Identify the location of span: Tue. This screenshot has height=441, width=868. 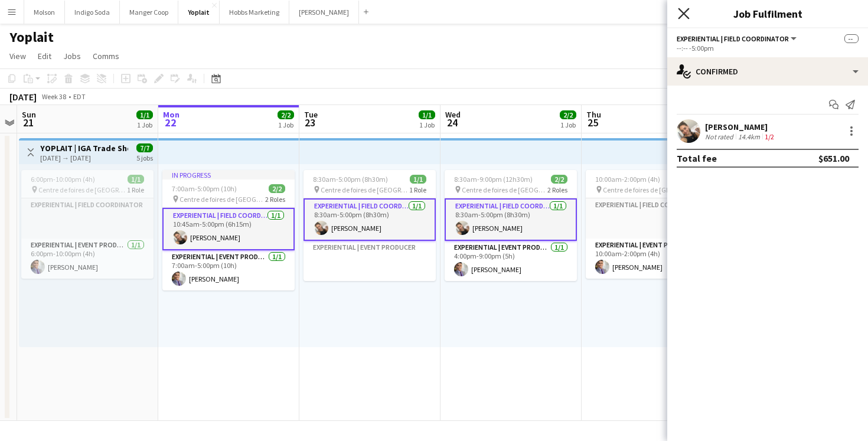
(310, 114).